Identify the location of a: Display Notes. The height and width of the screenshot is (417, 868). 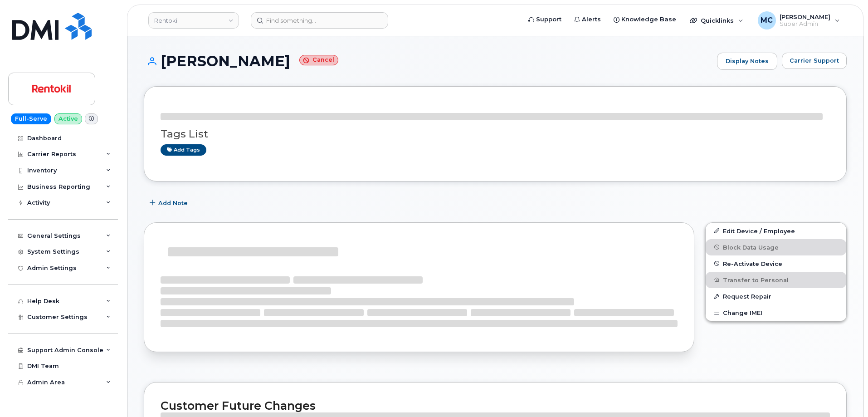
(747, 62).